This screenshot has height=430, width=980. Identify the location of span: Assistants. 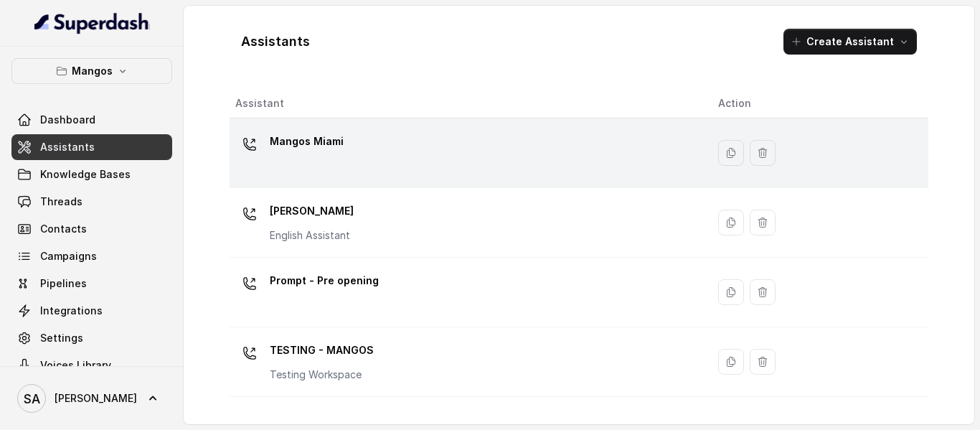
(68, 148).